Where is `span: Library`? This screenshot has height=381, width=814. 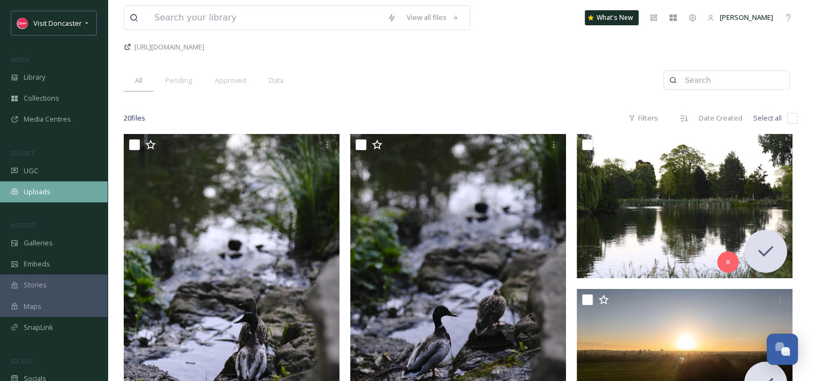 span: Library is located at coordinates (34, 77).